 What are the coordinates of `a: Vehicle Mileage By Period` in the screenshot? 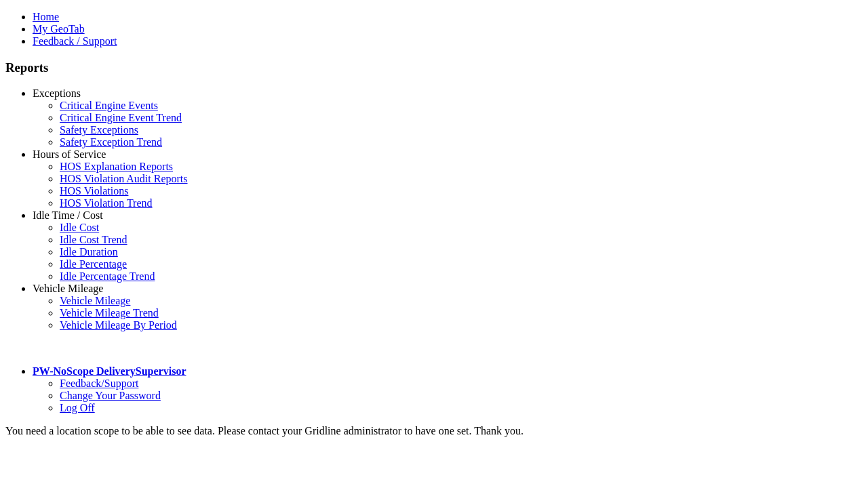 It's located at (118, 325).